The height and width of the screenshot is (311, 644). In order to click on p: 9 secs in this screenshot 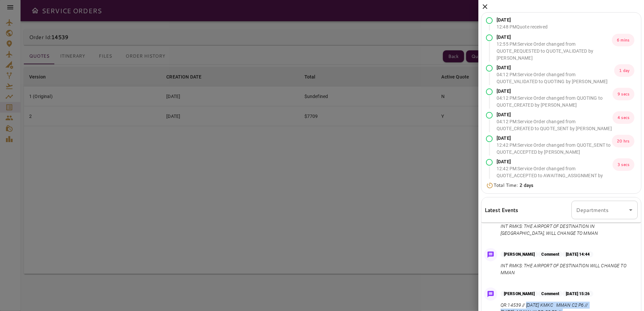, I will do `click(624, 94)`.